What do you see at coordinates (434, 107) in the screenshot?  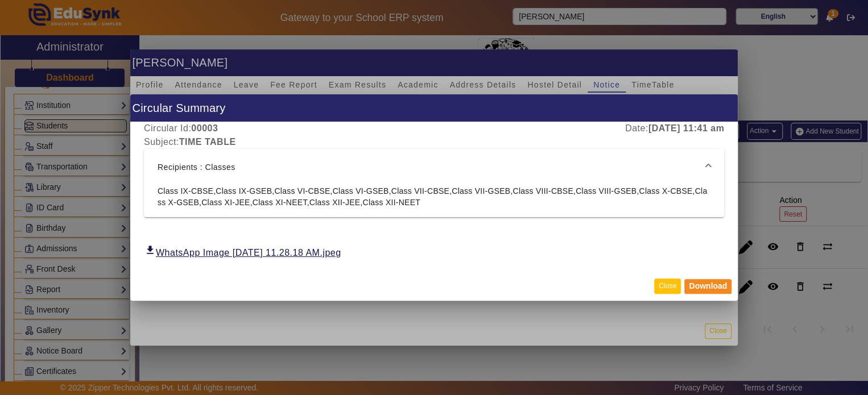 I see `h1: Circular Summary` at bounding box center [434, 107].